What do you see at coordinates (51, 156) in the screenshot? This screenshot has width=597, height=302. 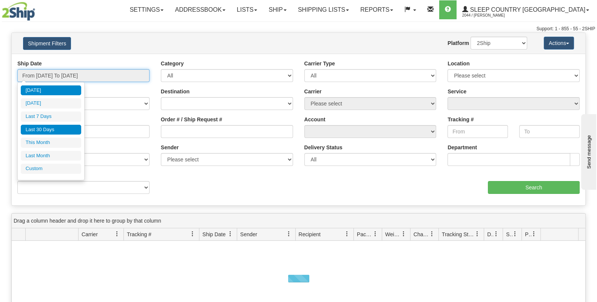 I see `li: Last Month` at bounding box center [51, 156].